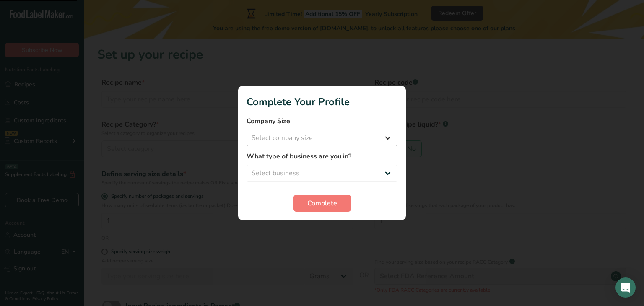  I want to click on div: Open Intercom Messenger, so click(626, 288).